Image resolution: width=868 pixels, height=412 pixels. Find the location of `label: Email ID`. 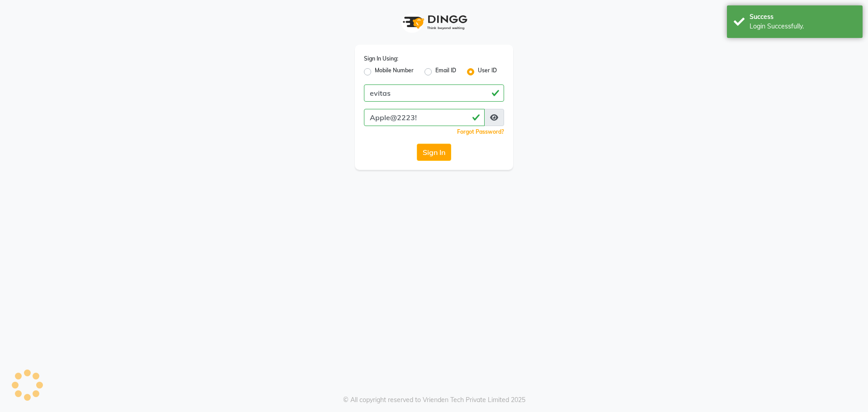

label: Email ID is located at coordinates (446, 72).